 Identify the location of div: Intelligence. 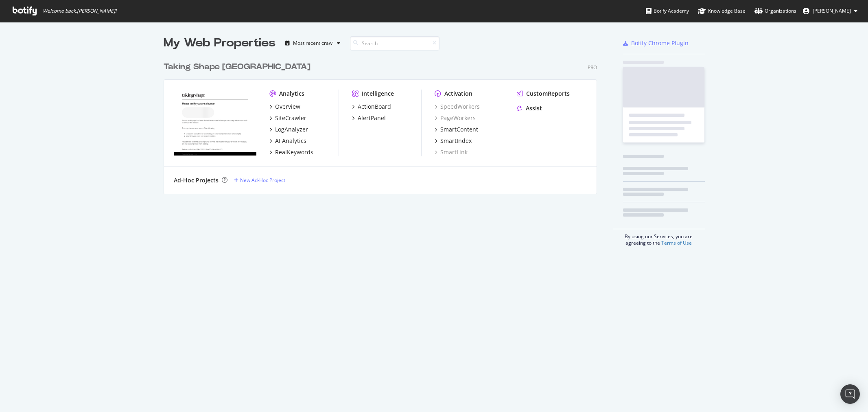
(378, 93).